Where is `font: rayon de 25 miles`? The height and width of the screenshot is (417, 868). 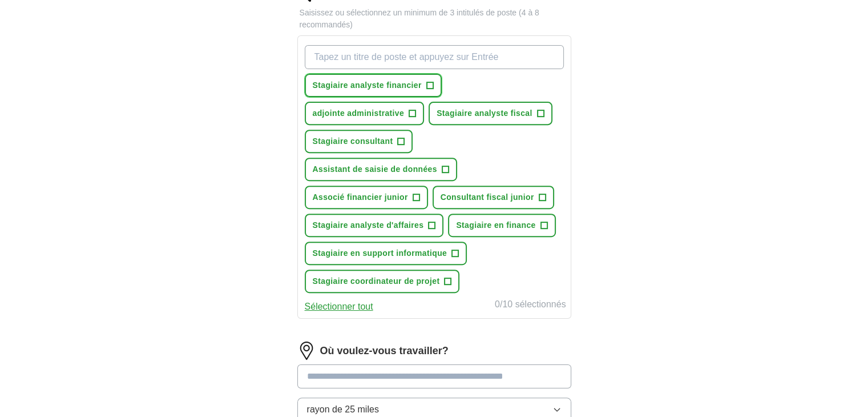 font: rayon de 25 miles is located at coordinates (343, 409).